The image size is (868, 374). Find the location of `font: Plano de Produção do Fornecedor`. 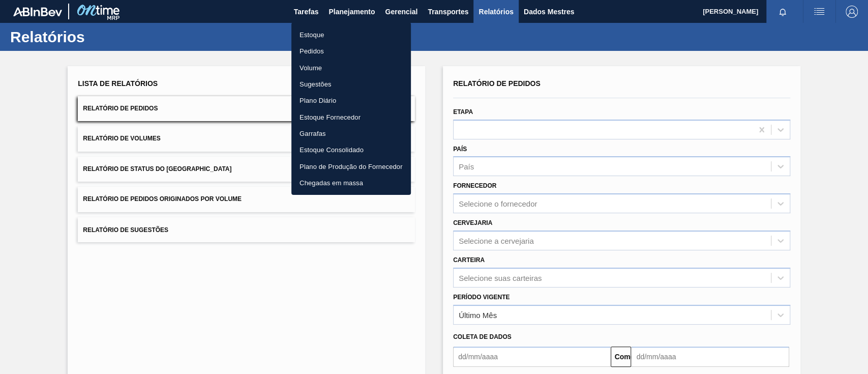

font: Plano de Produção do Fornecedor is located at coordinates (350, 166).